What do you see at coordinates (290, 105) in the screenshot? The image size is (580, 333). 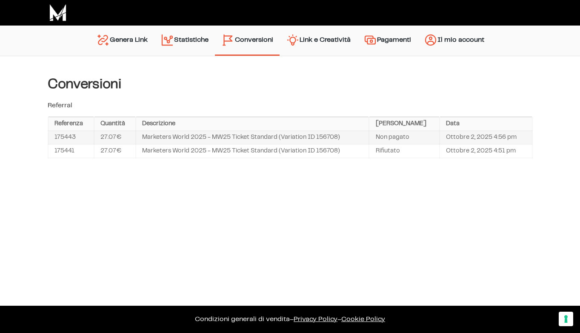 I see `p: Referral` at bounding box center [290, 105].